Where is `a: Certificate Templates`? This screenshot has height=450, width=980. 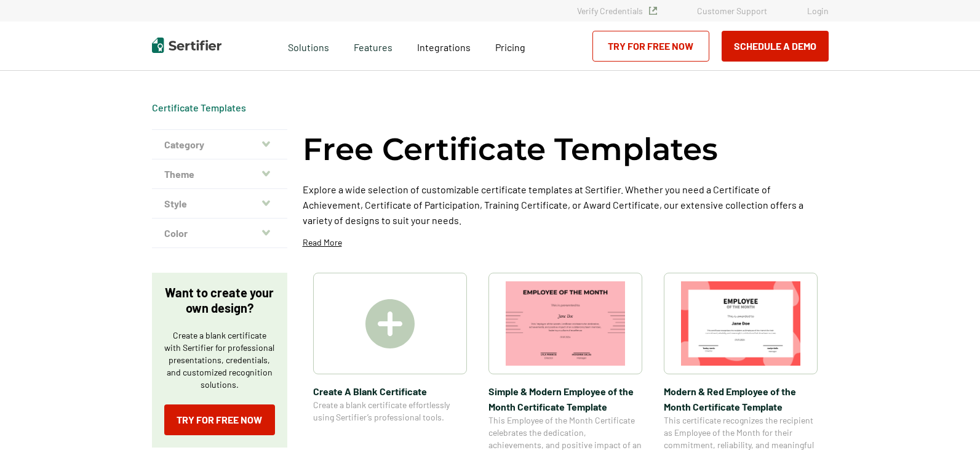
a: Certificate Templates is located at coordinates (198, 107).